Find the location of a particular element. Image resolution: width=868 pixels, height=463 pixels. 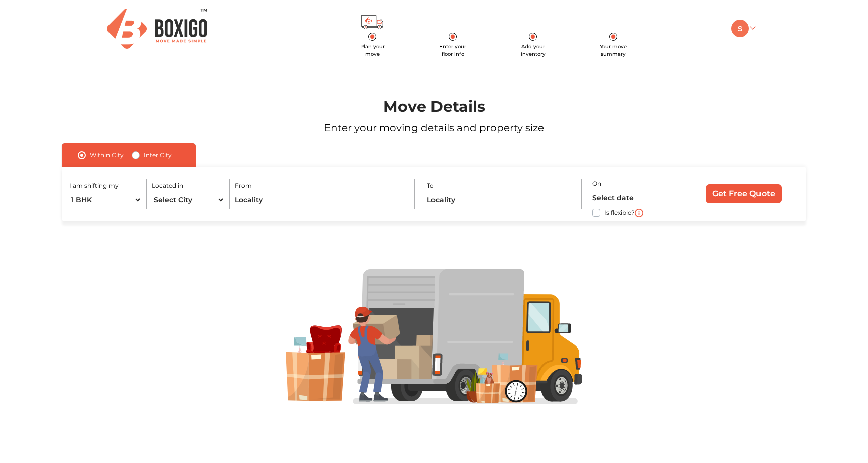

span: Your move summary is located at coordinates (613, 50).